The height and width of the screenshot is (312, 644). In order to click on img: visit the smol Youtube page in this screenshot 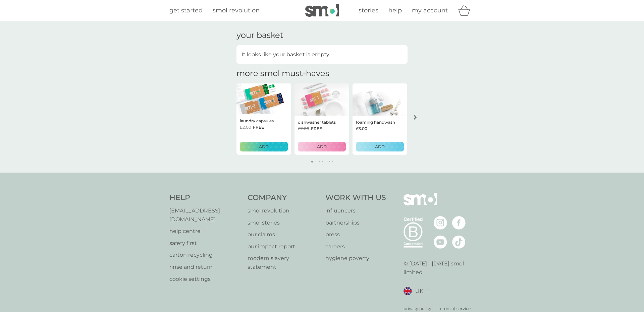, I will do `click(441, 242)`.